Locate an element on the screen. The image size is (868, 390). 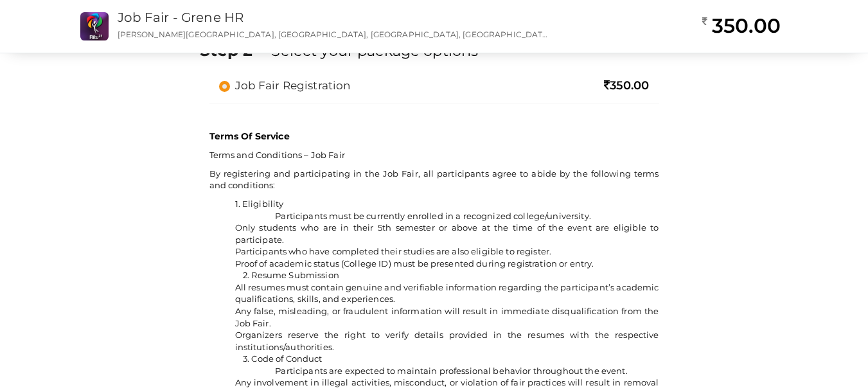
li: Participants who have completed their studies are also eligible to register. is located at coordinates (447, 251).